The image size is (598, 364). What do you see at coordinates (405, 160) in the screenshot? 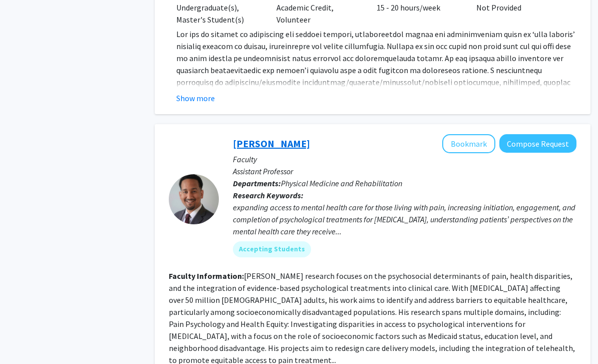
I see `p: Faculty` at bounding box center [405, 160].